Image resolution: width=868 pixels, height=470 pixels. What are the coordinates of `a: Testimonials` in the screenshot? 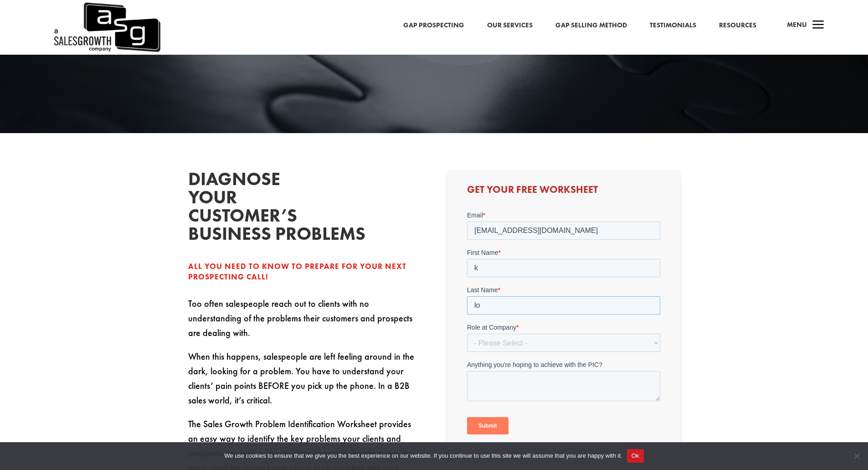 It's located at (673, 25).